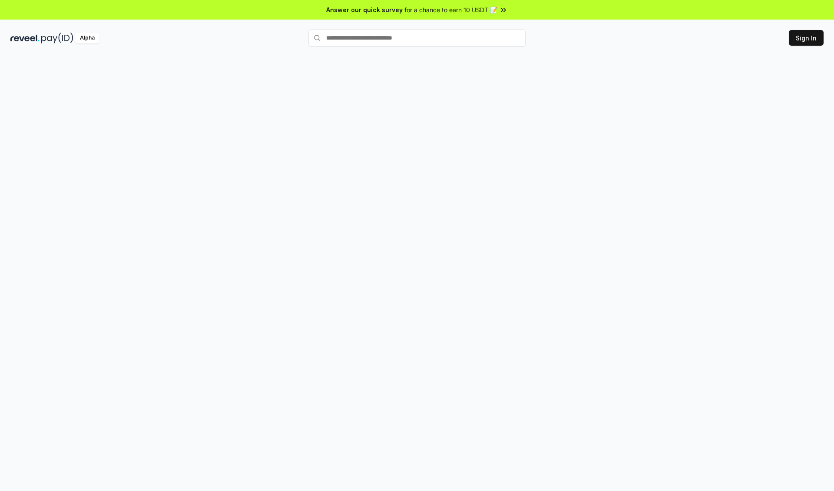 The width and height of the screenshot is (834, 491). What do you see at coordinates (365, 10) in the screenshot?
I see `span: Answer our quick survey` at bounding box center [365, 10].